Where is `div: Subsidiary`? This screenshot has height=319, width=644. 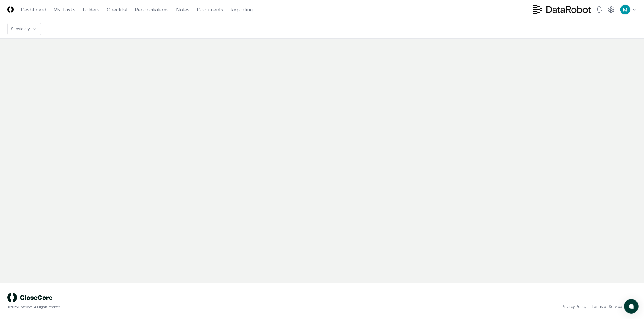
div: Subsidiary is located at coordinates (20, 29).